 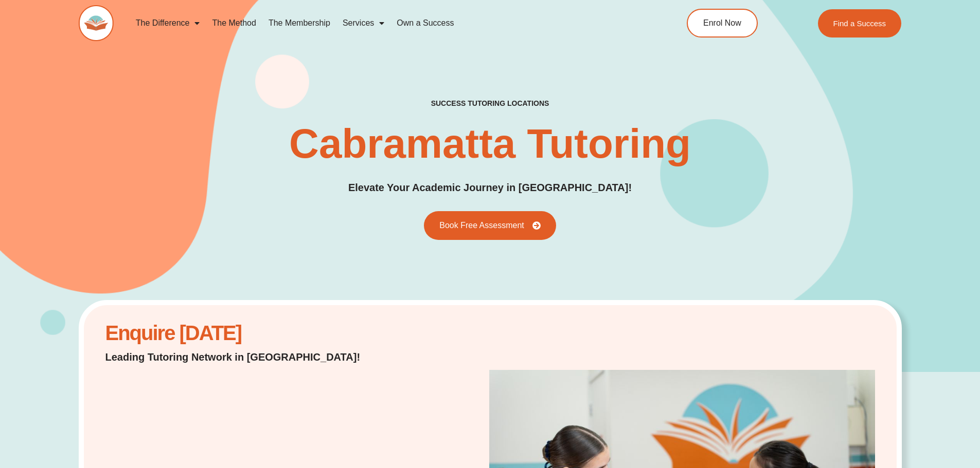 What do you see at coordinates (363, 23) in the screenshot?
I see `a: Services` at bounding box center [363, 23].